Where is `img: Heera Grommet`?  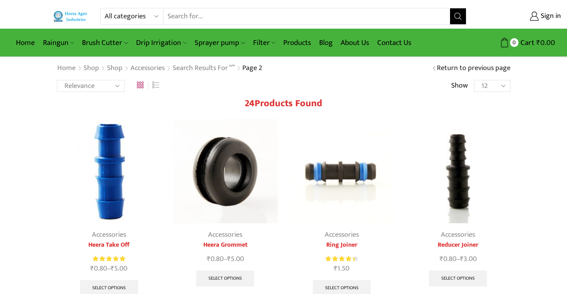
img: Heera Grommet is located at coordinates (225, 171).